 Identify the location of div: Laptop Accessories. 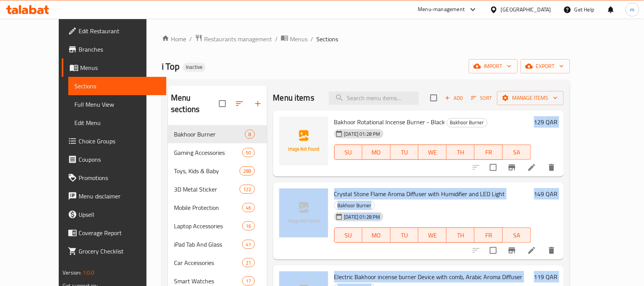
(208, 226).